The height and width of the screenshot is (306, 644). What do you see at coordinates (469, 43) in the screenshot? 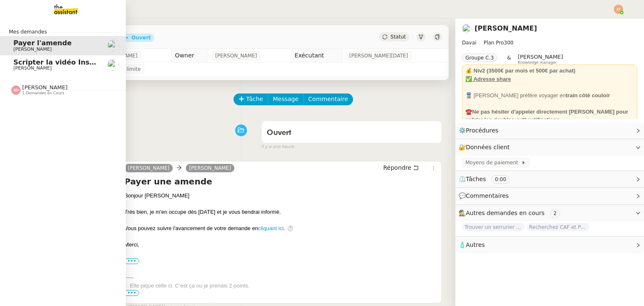
I see `span: Davai` at bounding box center [469, 43].